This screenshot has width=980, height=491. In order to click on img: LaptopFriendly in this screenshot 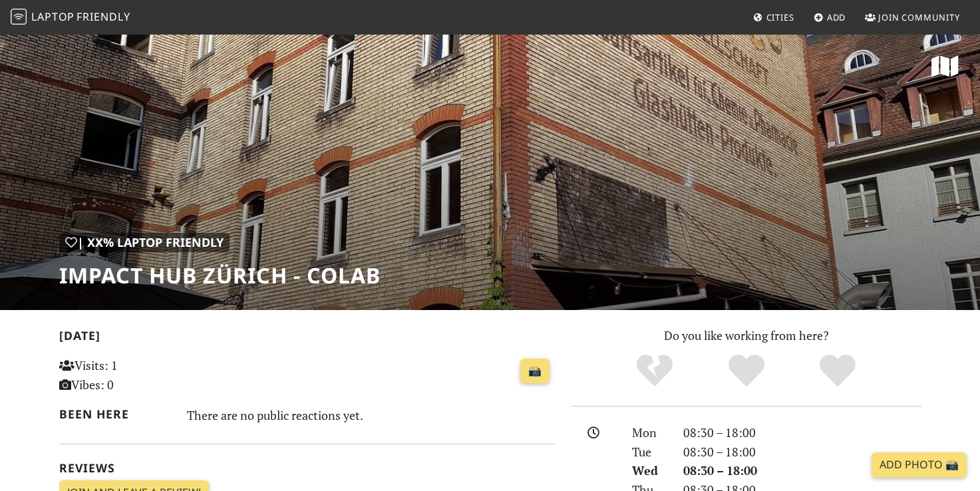, I will do `click(18, 16)`.